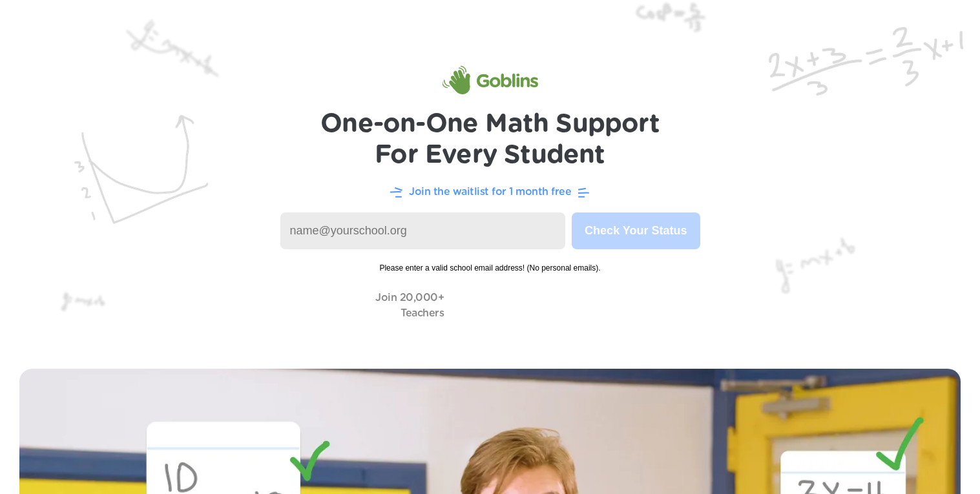 Image resolution: width=980 pixels, height=494 pixels. What do you see at coordinates (489, 192) in the screenshot?
I see `p: Join the waitlist for 1 month free` at bounding box center [489, 192].